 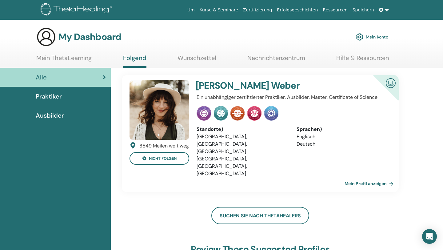 What do you see at coordinates (90, 37) in the screenshot?
I see `h3: My Dashboard` at bounding box center [90, 37].